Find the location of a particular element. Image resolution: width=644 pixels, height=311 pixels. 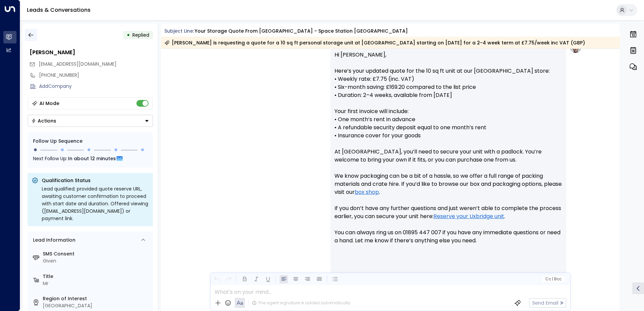

div: Lead qualified; provided quote reserve URL, awaiting customer confirmation to proceed with start ... is located at coordinates (96, 204).